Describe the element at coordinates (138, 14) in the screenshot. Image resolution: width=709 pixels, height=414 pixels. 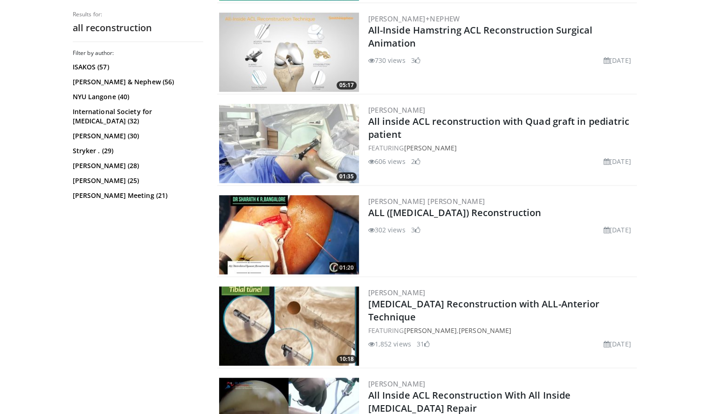
I see `p: Results for:` at that location.